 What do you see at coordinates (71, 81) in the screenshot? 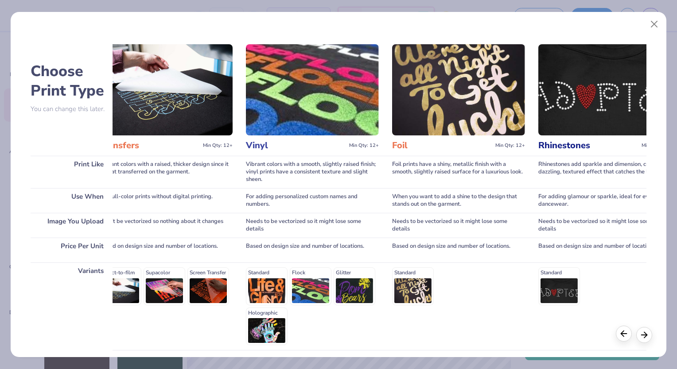
I see `h2: Choose Print Type` at bounding box center [71, 81].